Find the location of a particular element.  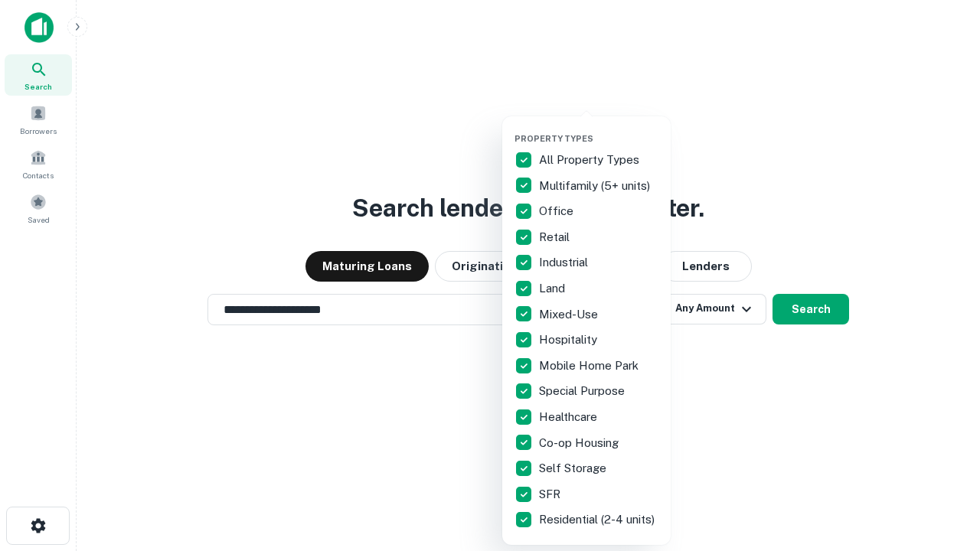

p: Residential (2-4 units) is located at coordinates (598, 520).